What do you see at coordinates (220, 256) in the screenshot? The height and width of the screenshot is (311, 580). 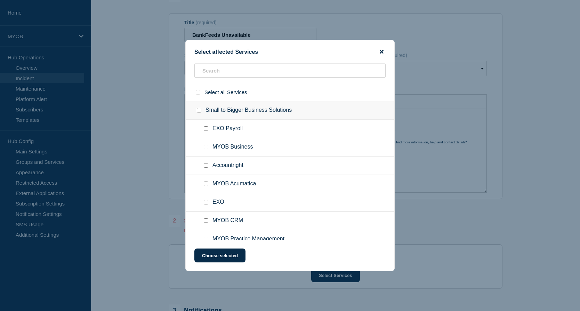 I see `button: Choose selected` at bounding box center [220, 256].